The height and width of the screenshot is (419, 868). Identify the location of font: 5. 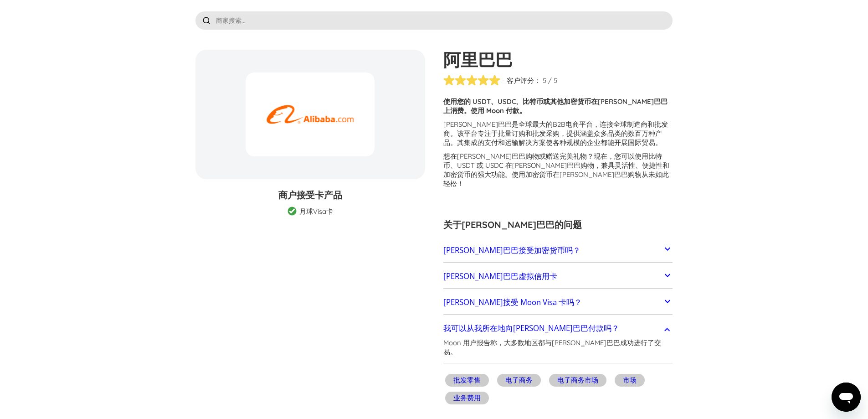
(544, 80).